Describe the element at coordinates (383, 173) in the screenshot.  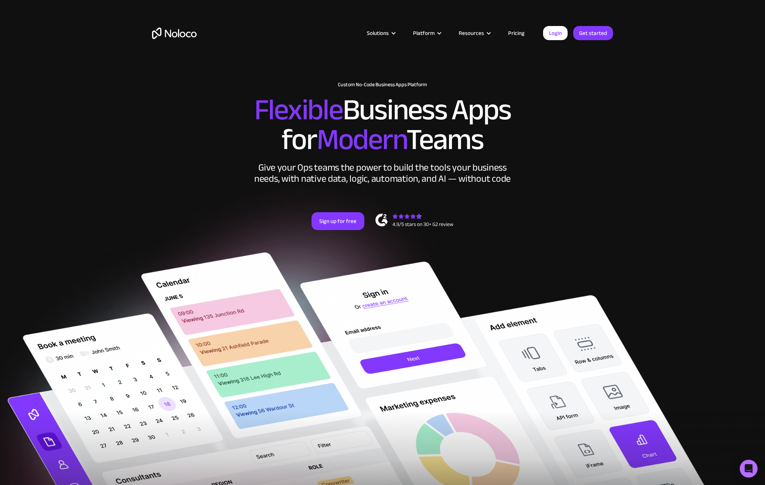
I see `div: Give your Ops teams the power to build the tools your business needs, with native data, logic, au...` at that location.